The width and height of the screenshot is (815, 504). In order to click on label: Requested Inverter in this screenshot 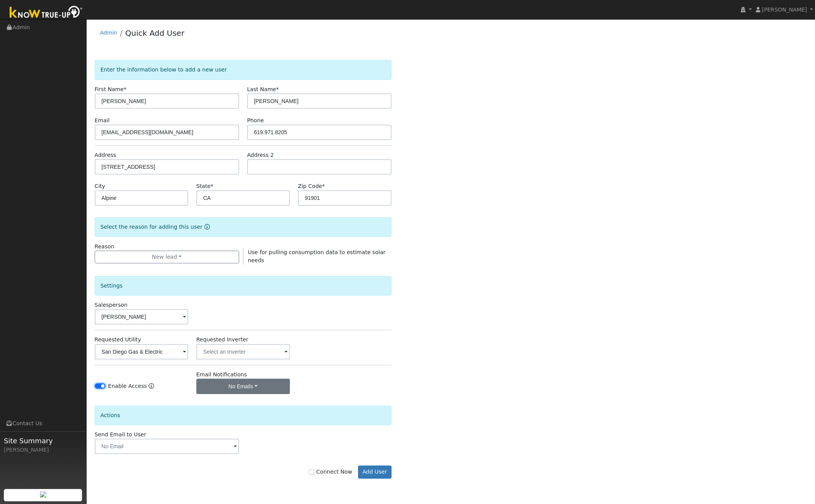, I will do `click(222, 339)`.